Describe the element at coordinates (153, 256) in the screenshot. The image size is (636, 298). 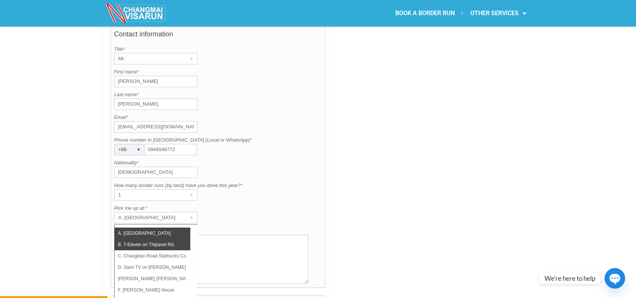
I see `li: C. Changklan Road Starbucks Coffee` at that location.